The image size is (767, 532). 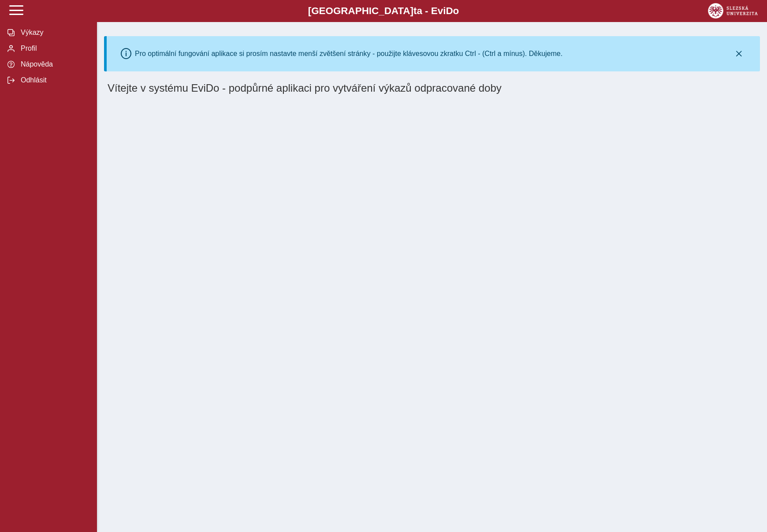 What do you see at coordinates (54, 33) in the screenshot?
I see `span: Výkazy` at bounding box center [54, 33].